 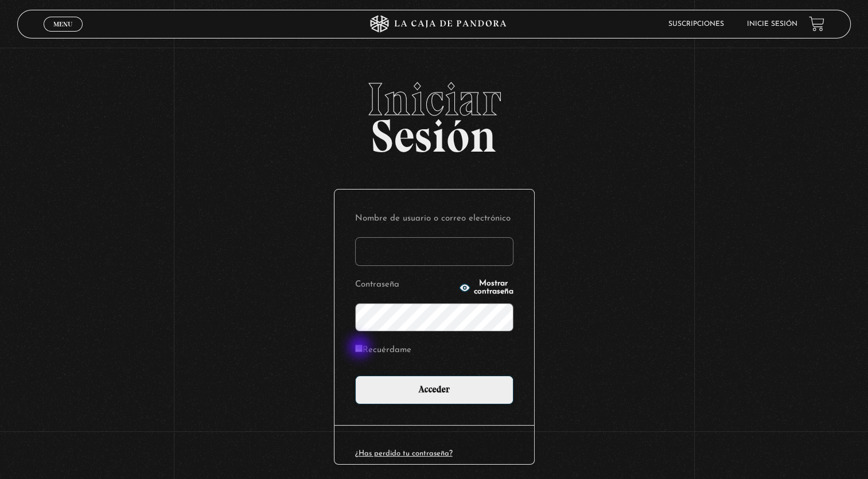 What do you see at coordinates (772, 24) in the screenshot?
I see `a: Inicie sesión` at bounding box center [772, 24].